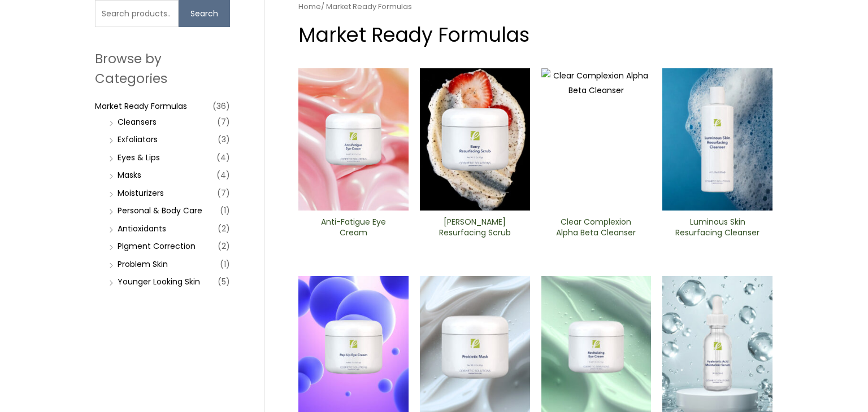  I want to click on a: PIgment Correction, so click(156, 246).